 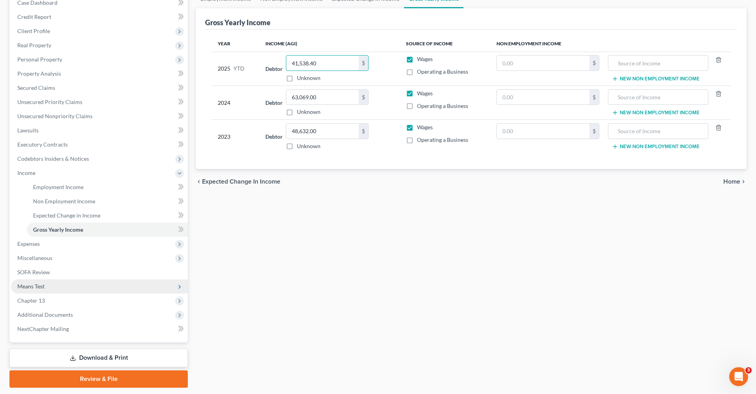 I want to click on div: Gross Yearly Income, so click(x=238, y=22).